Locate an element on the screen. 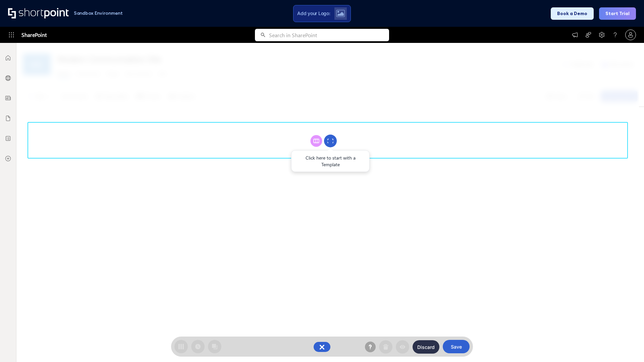 The width and height of the screenshot is (644, 362). span: SharePoint is located at coordinates (34, 35).